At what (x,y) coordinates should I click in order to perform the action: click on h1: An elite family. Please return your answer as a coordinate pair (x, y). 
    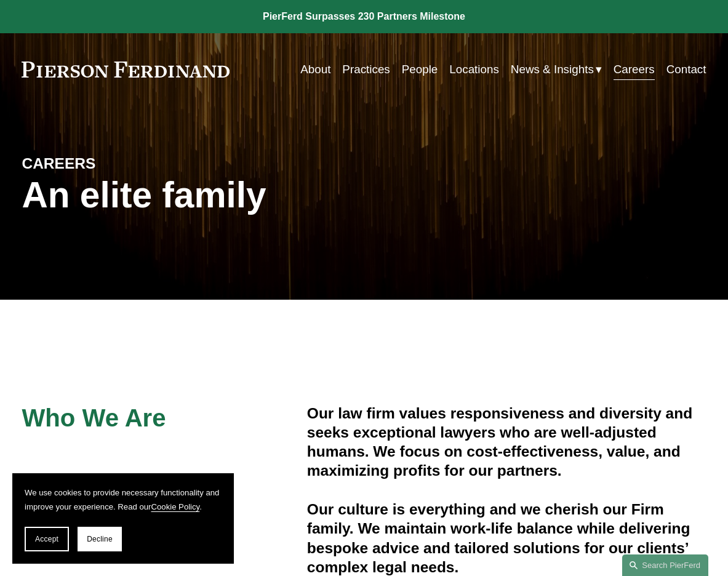
    Looking at the image, I should click on (192, 195).